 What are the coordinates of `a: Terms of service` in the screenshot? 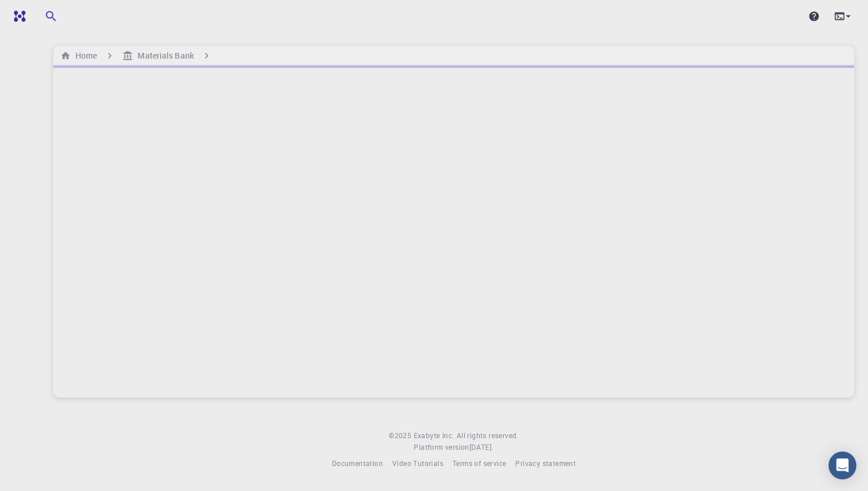 It's located at (479, 464).